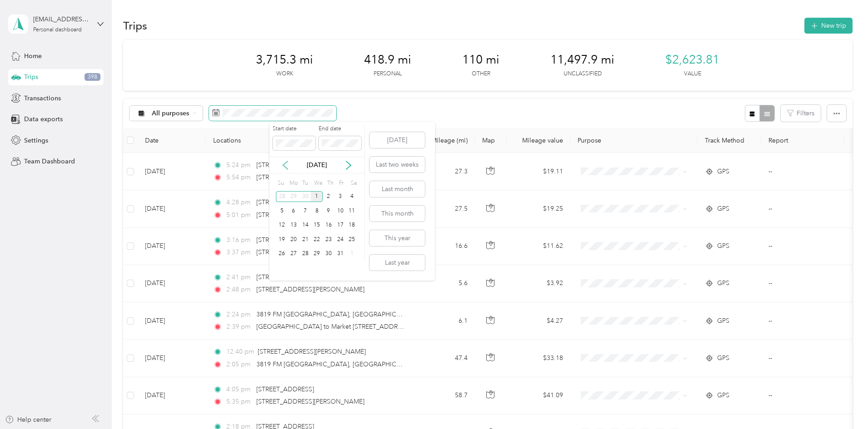  What do you see at coordinates (282, 239) in the screenshot?
I see `div: 19` at bounding box center [282, 239].